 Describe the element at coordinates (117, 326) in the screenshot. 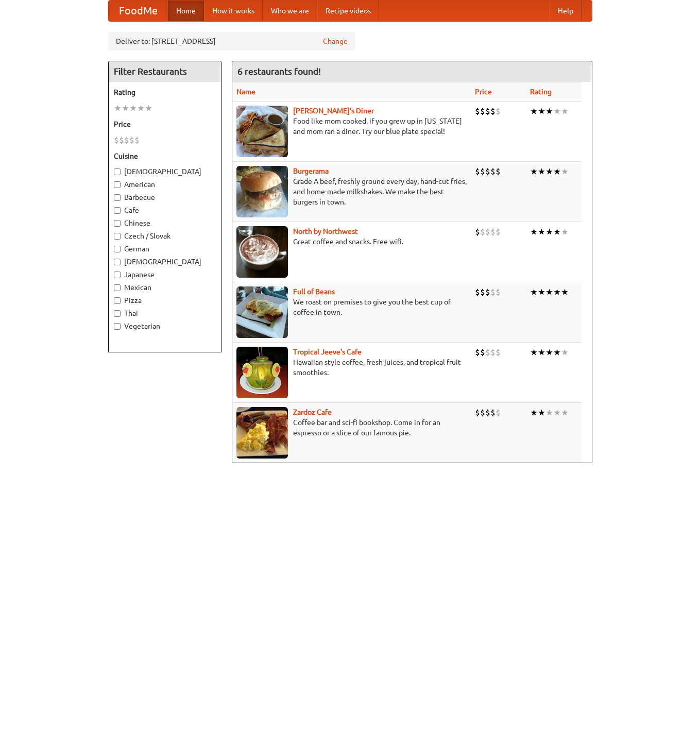

I see `input: Vegetarian` at that location.